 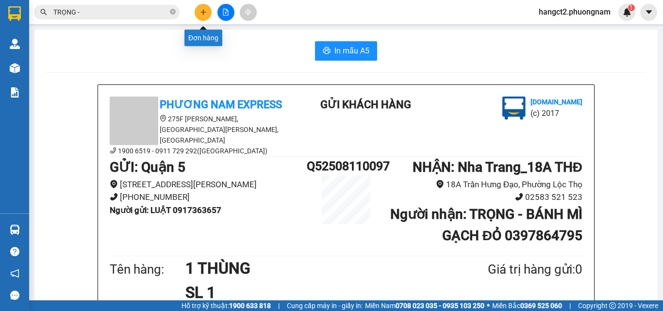 I want to click on b: GỬI : Quận 5, so click(x=148, y=167).